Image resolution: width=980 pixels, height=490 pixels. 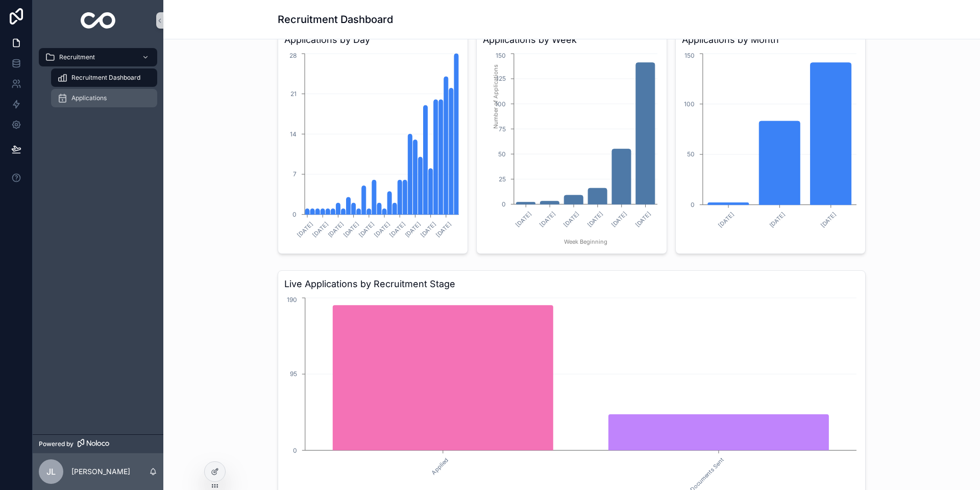 What do you see at coordinates (292, 299) in the screenshot?
I see `tspan: 190` at bounding box center [292, 299].